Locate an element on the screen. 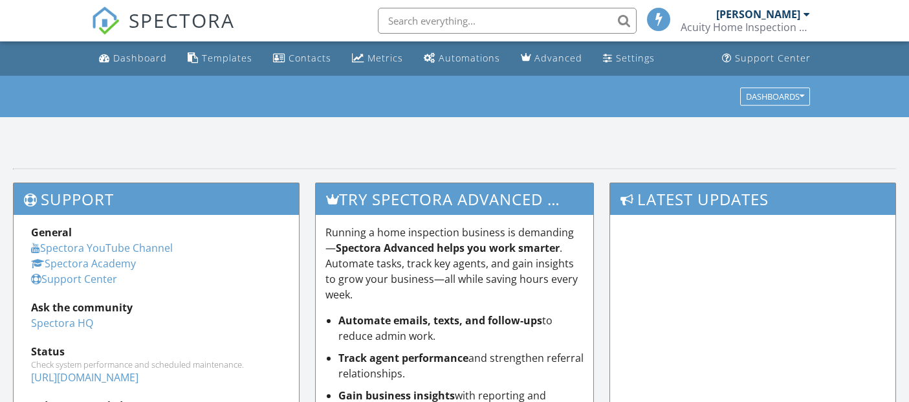 This screenshot has width=909, height=402. span: SPECTORA is located at coordinates (182, 20).